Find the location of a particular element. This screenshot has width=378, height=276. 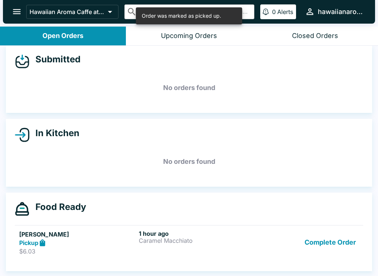

p: 0 is located at coordinates (274, 12).